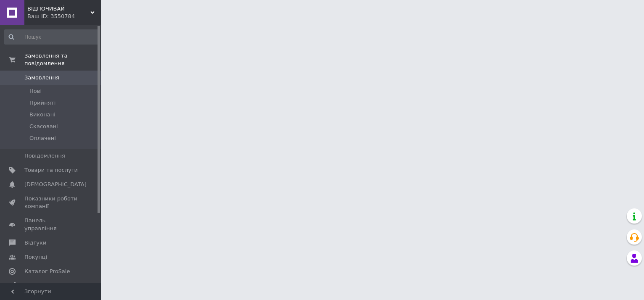  What do you see at coordinates (42, 78) in the screenshot?
I see `span: Замовлення` at bounding box center [42, 78].